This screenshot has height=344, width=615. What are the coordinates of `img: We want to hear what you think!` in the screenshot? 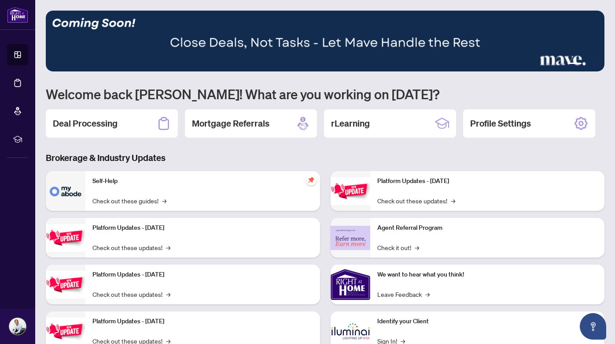 It's located at (351, 284).